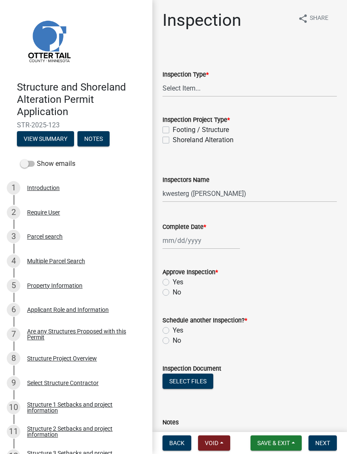 The height and width of the screenshot is (454, 347). I want to click on div: 10, so click(14, 407).